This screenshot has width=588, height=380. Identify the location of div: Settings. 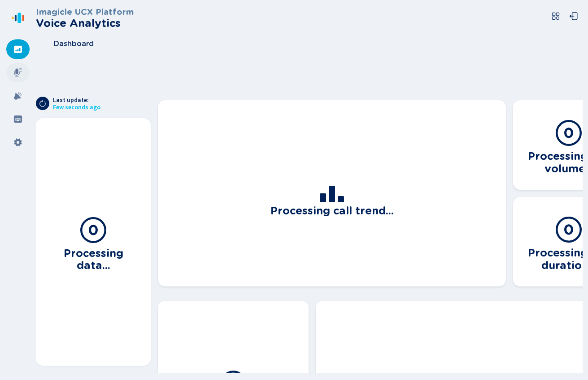
(18, 142).